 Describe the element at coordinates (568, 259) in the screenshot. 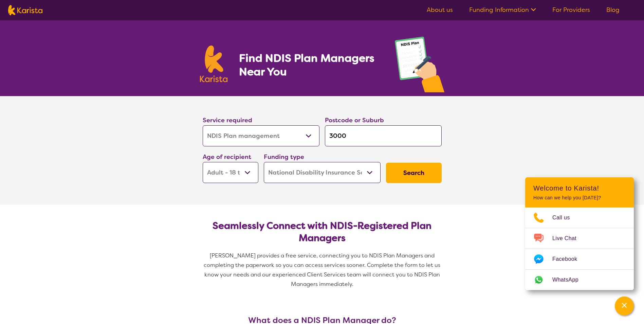

I see `span: Facebook` at that location.